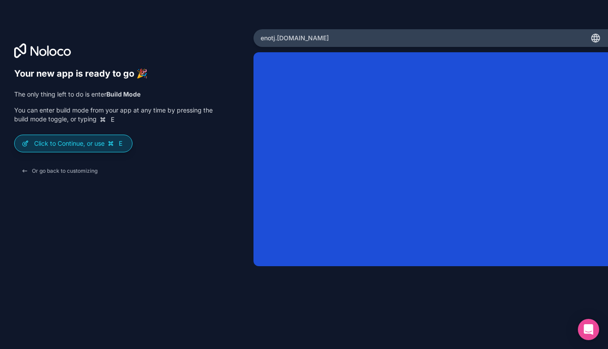 The image size is (608, 349). Describe the element at coordinates (113, 74) in the screenshot. I see `h6: Your new app is ready to go 🎉` at that location.